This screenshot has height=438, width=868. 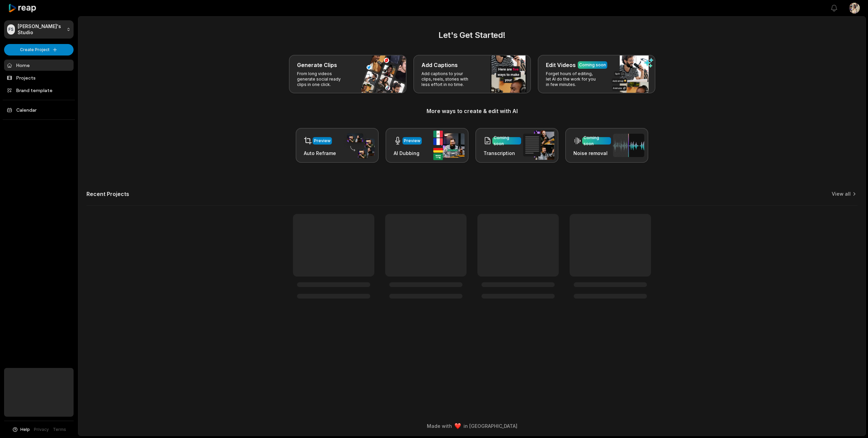 What do you see at coordinates (108, 194) in the screenshot?
I see `h2: Recent Projects` at bounding box center [108, 194].